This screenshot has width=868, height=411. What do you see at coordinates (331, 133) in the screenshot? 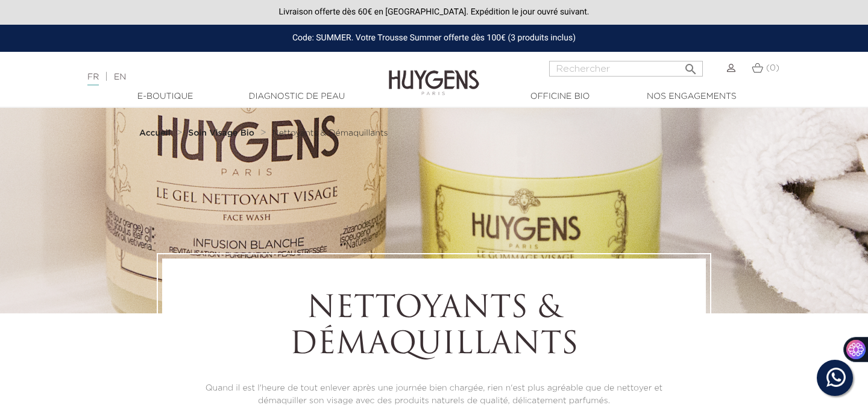
I see `a: Nettoyants & Démaquillants` at bounding box center [331, 133].